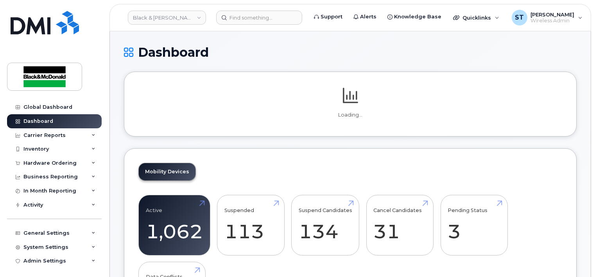 The image size is (595, 277). I want to click on a: Suspend Candidates 134, so click(325, 225).